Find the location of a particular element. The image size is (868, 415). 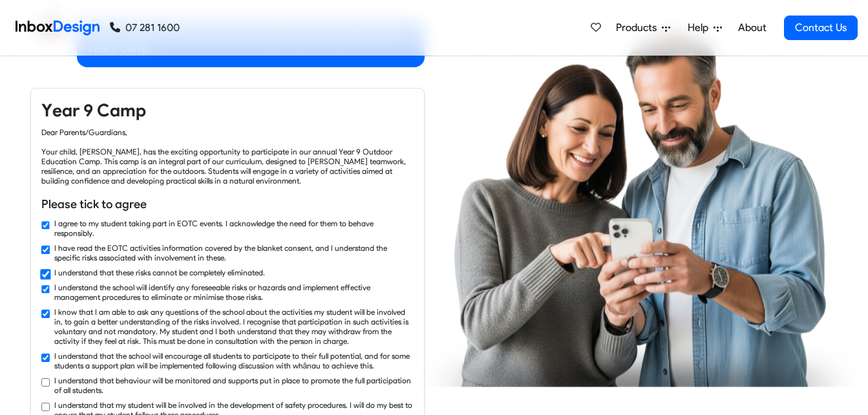

a: About is located at coordinates (752, 27).